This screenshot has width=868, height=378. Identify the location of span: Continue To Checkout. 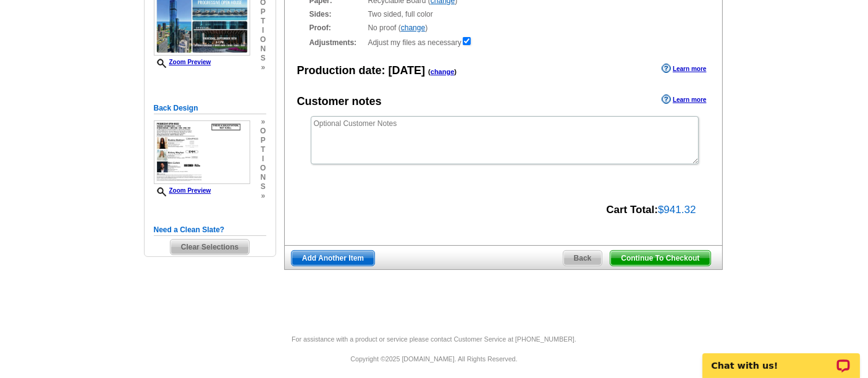
(660, 258).